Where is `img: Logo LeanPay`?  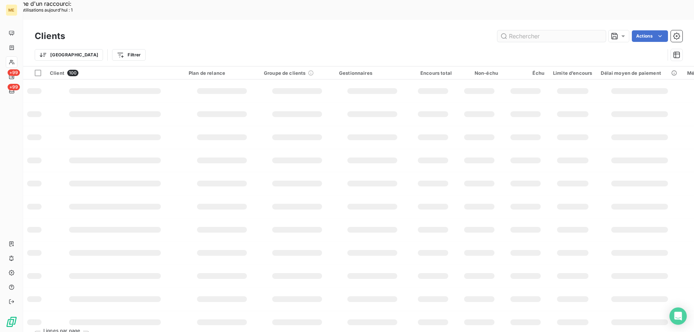
img: Logo LeanPay is located at coordinates (12, 322).